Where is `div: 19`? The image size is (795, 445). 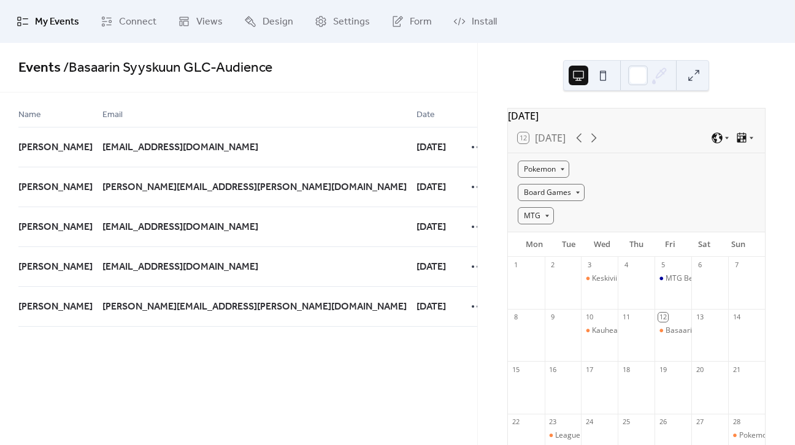 div: 19 is located at coordinates (663, 369).